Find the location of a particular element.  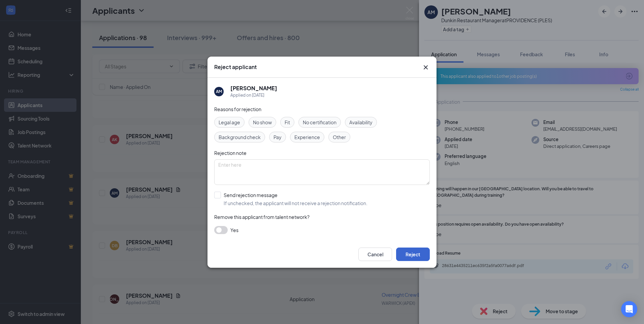

div: AM is located at coordinates (219, 91).